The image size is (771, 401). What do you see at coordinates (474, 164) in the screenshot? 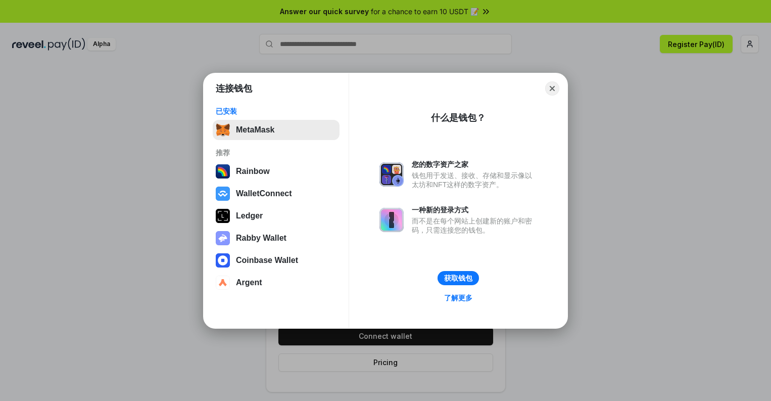
I see `div: 您的数字资产之家` at bounding box center [474, 164].